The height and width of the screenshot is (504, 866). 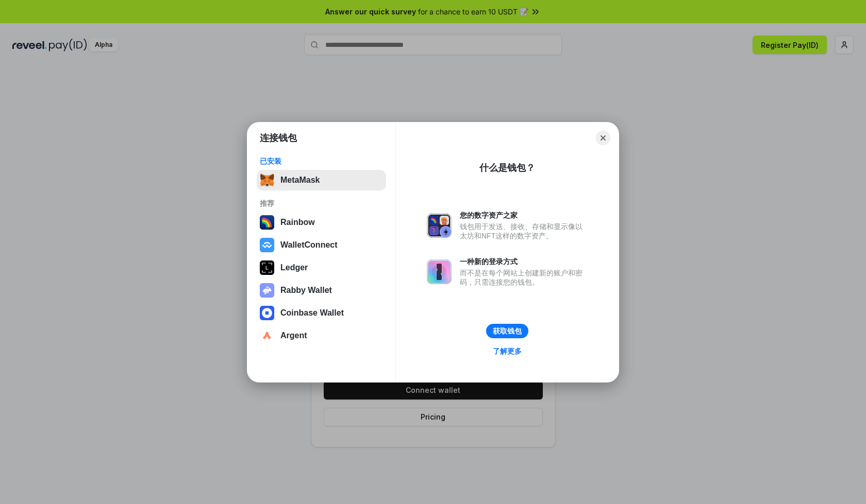 I want to click on img: svg+xml,%3Csvg%20fill%3D%22none%22%20height%3D%2233%22%20viewBox%3D%220%200%2035%2033%22%20width%..., so click(x=267, y=180).